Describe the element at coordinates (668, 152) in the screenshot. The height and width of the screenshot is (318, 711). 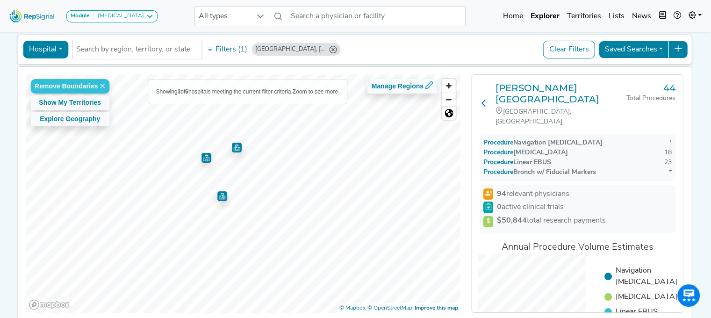
I see `div: 18` at that location.